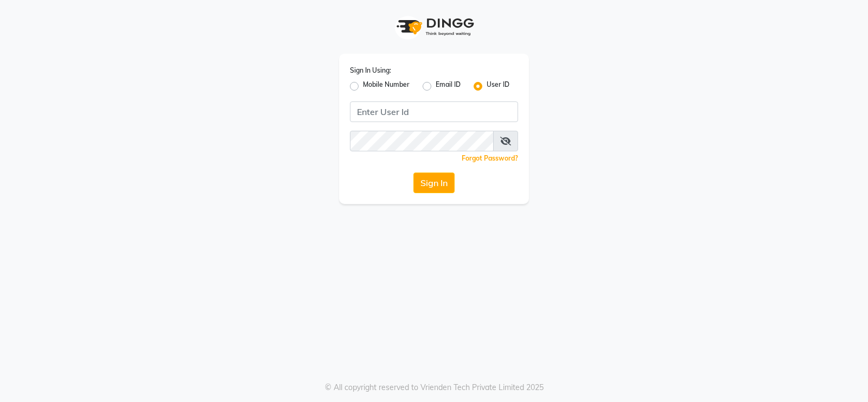  I want to click on label: User ID, so click(498, 86).